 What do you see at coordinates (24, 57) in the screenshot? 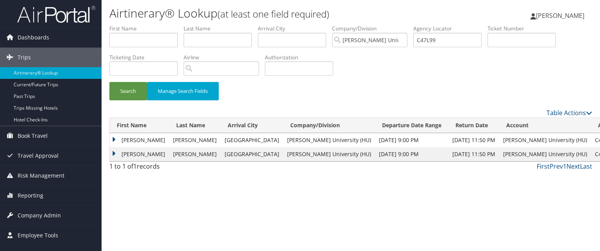
I see `span: Trips` at bounding box center [24, 57].